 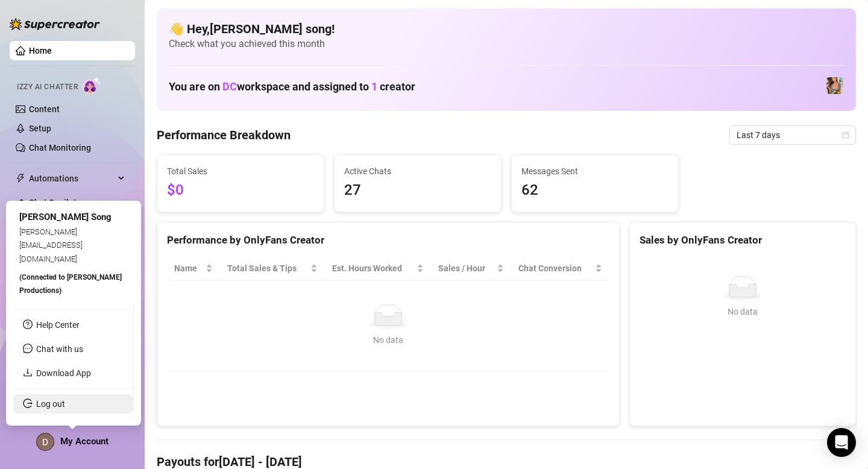 What do you see at coordinates (45, 442) in the screenshot?
I see `img: ACg8ocJCotBi0pvtxZ3nF4oSyi_vljfm4I8UANH3dzW_95Be_IOL-A=s96-c` at bounding box center [45, 442].